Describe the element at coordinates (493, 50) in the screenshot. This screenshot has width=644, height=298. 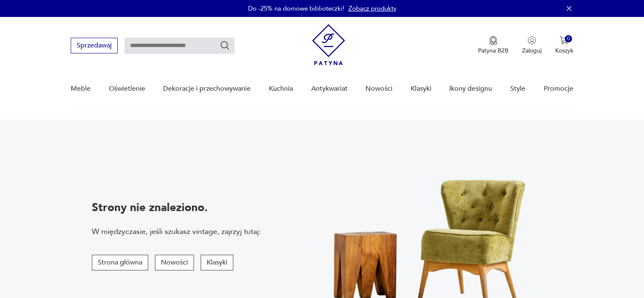
I see `p: Patyna B2B` at that location.